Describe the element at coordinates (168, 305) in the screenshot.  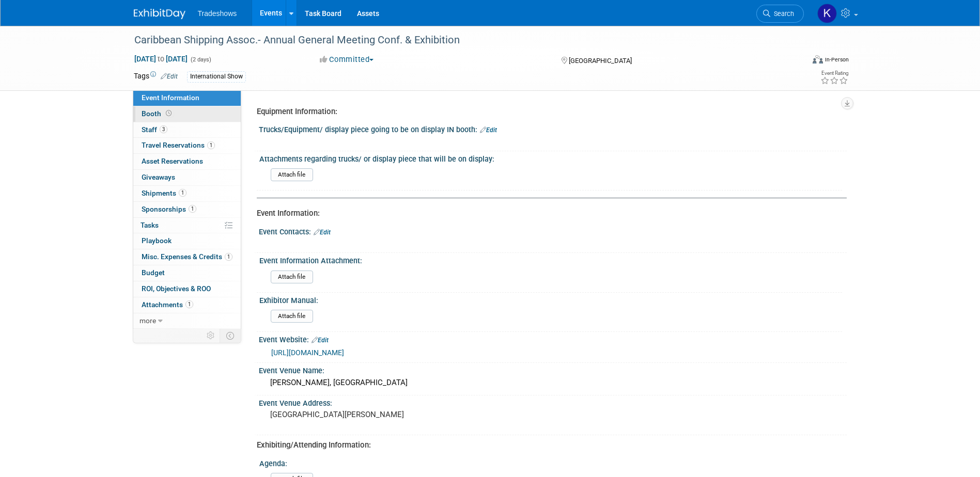
I see `span: Attachments` at that location.